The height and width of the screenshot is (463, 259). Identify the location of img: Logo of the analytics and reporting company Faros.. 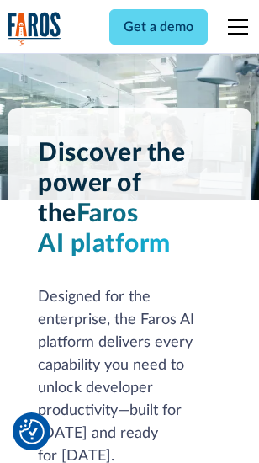
(35, 29).